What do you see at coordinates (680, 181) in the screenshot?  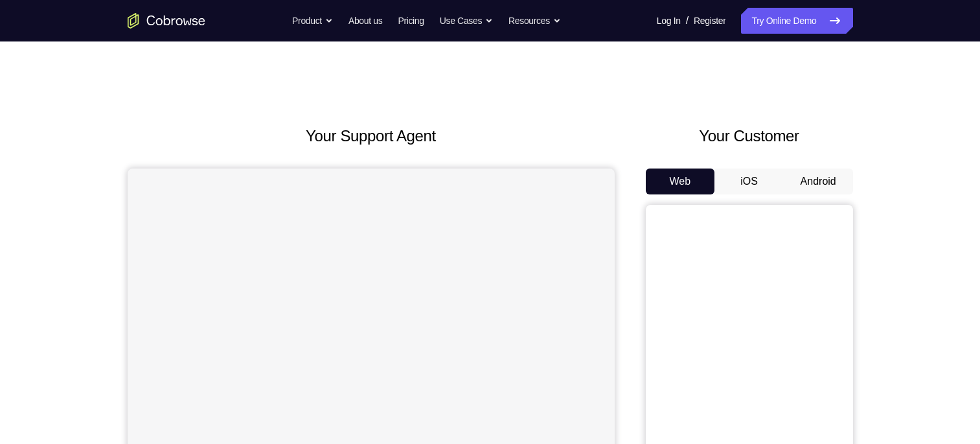 I see `button: Web` at bounding box center [680, 181].